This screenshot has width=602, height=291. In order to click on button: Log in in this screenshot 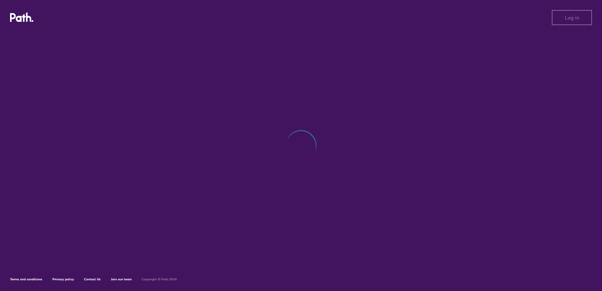, I will do `click(572, 18)`.